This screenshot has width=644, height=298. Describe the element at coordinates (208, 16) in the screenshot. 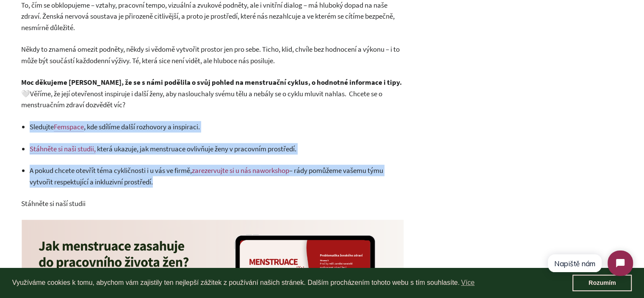

I see `span: To, čím se obklopujeme – vztahy, pracovní tempo, vizuální a zvukové podněty, ale i vnitřní dialog...` at that location.